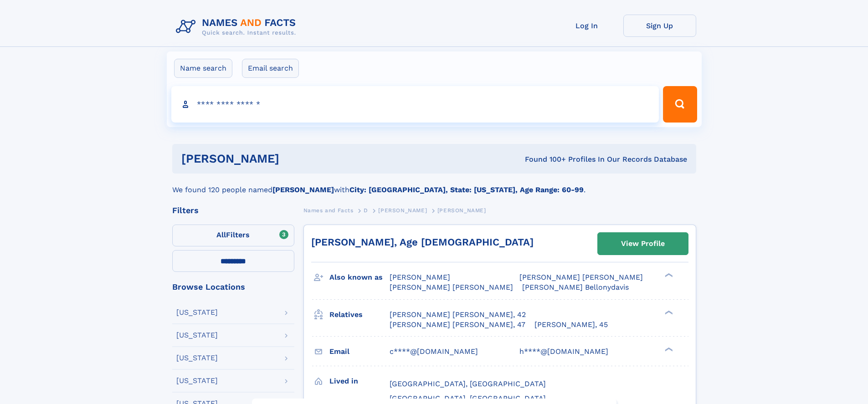  I want to click on h3: Relatives, so click(360, 315).